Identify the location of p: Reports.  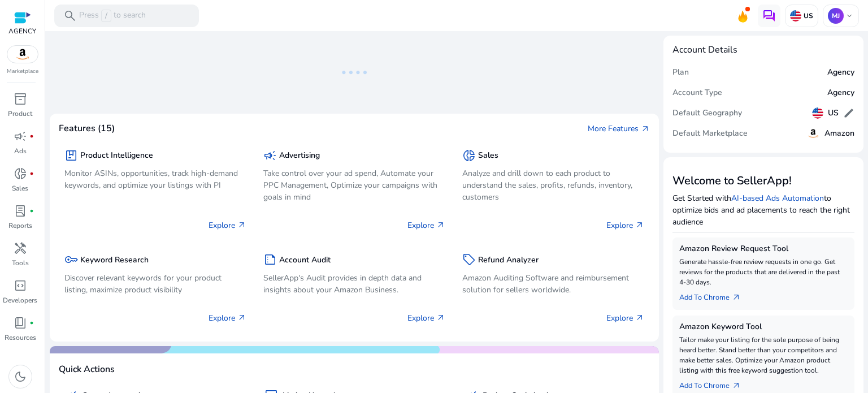
(20, 226).